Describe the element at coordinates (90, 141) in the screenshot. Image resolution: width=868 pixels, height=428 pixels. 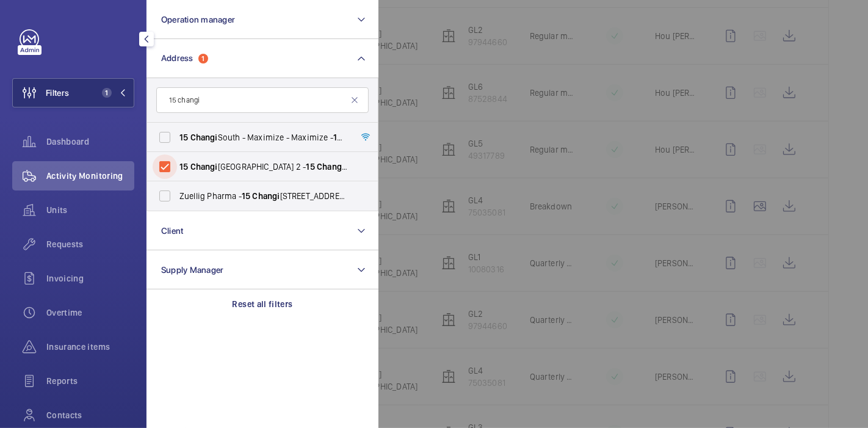
I see `span: Dashboard` at that location.